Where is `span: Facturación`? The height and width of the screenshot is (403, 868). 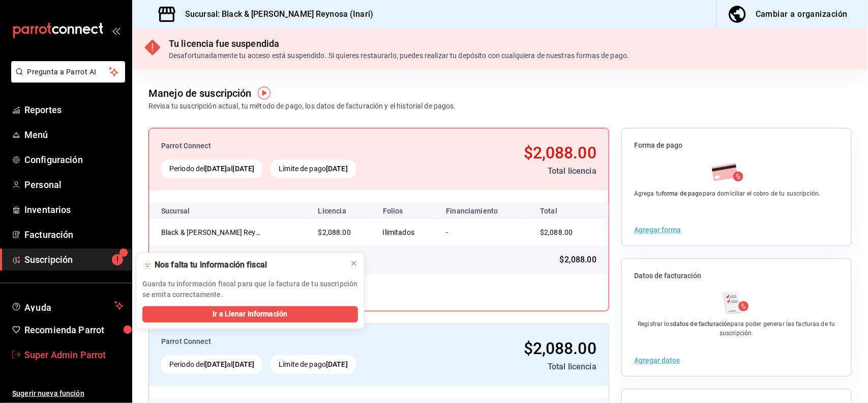
span: Facturación is located at coordinates (74, 234).